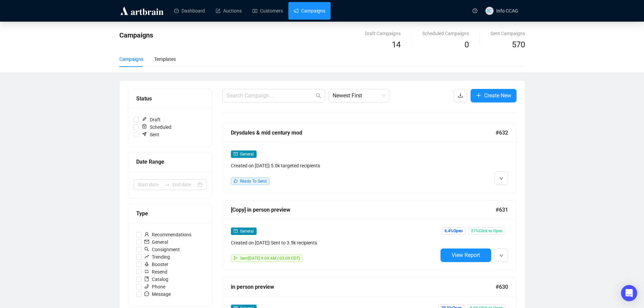  What do you see at coordinates (629, 293) in the screenshot?
I see `div: Open Intercom Messenger` at bounding box center [629, 293].